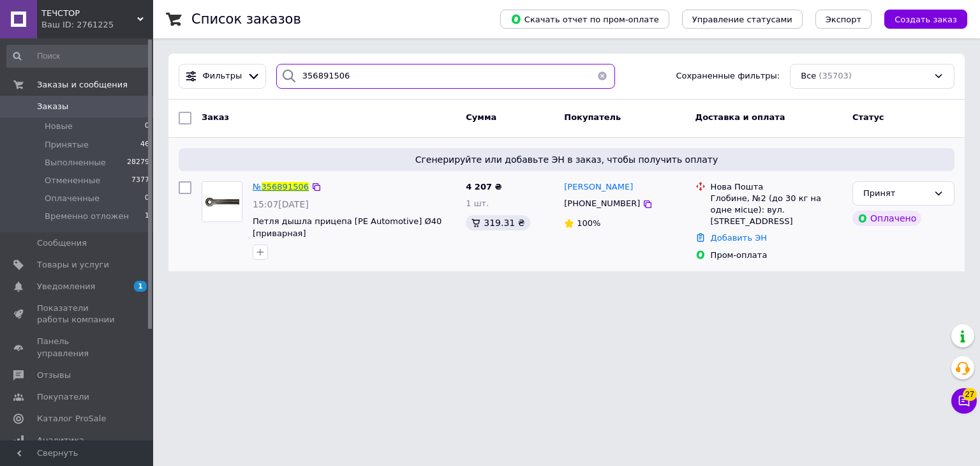 This screenshot has height=466, width=980. Describe the element at coordinates (844, 19) in the screenshot. I see `button: Экспорт` at that location.